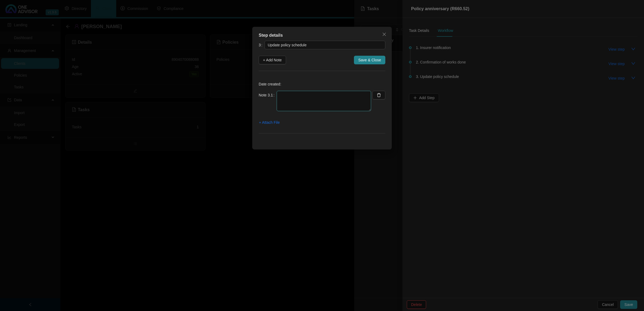  I want to click on button: + Add Note, so click(273, 60).